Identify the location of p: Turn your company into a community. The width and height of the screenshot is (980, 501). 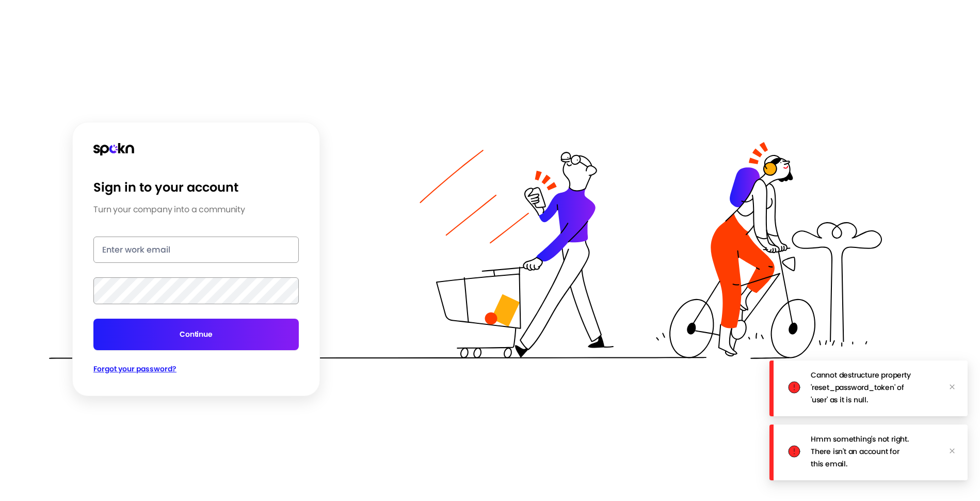
(169, 210).